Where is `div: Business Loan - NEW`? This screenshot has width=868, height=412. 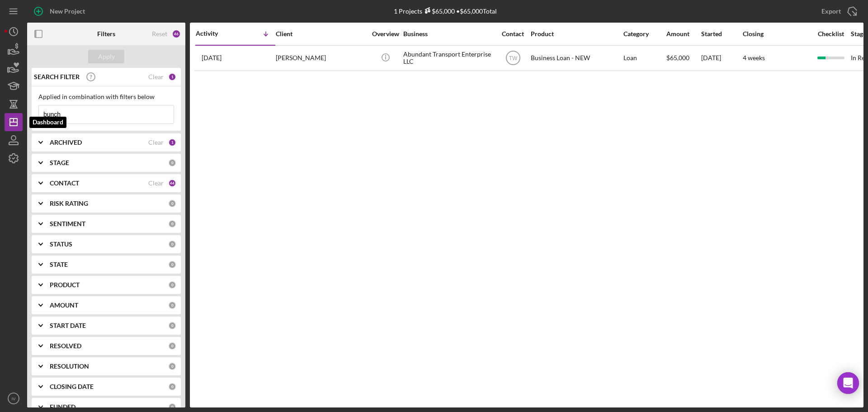 div: Business Loan - NEW is located at coordinates (576, 58).